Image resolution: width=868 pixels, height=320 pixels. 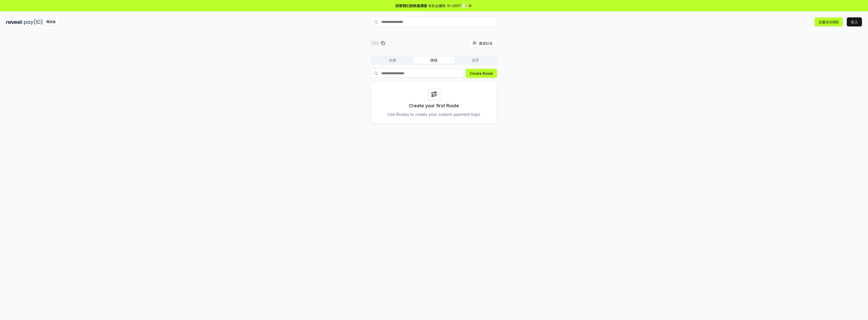 I want to click on p: Create your first Route, so click(x=434, y=106).